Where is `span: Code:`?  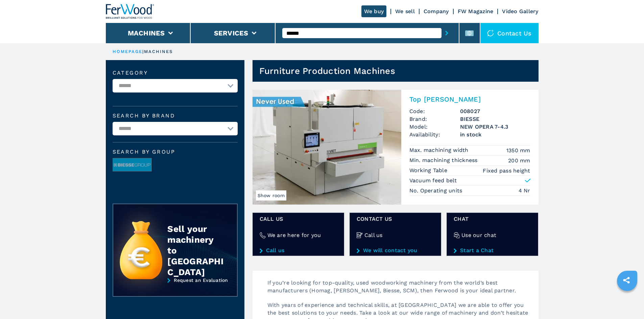 span: Code: is located at coordinates (435, 111).